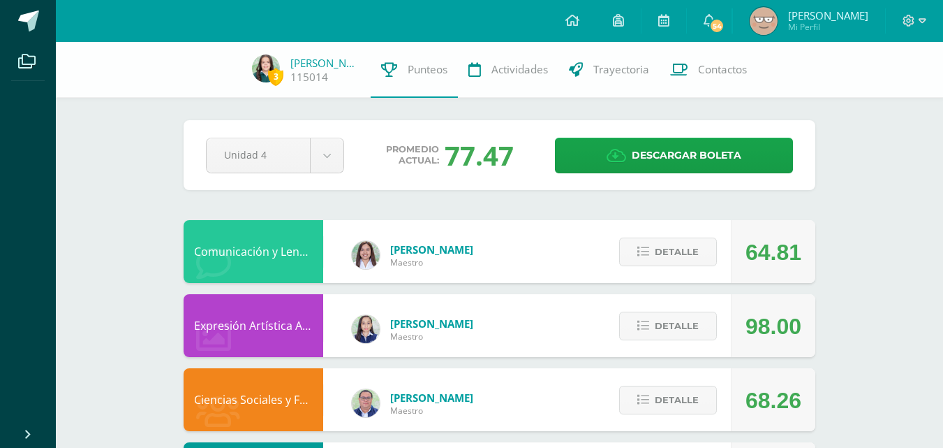 This screenshot has width=943, height=448. I want to click on div: 98.00, so click(774, 326).